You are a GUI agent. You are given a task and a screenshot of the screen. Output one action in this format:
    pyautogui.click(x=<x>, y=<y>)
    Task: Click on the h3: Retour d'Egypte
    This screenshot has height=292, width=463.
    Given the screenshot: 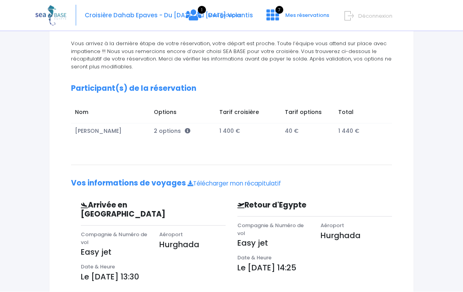 What is the action you would take?
    pyautogui.click(x=294, y=205)
    